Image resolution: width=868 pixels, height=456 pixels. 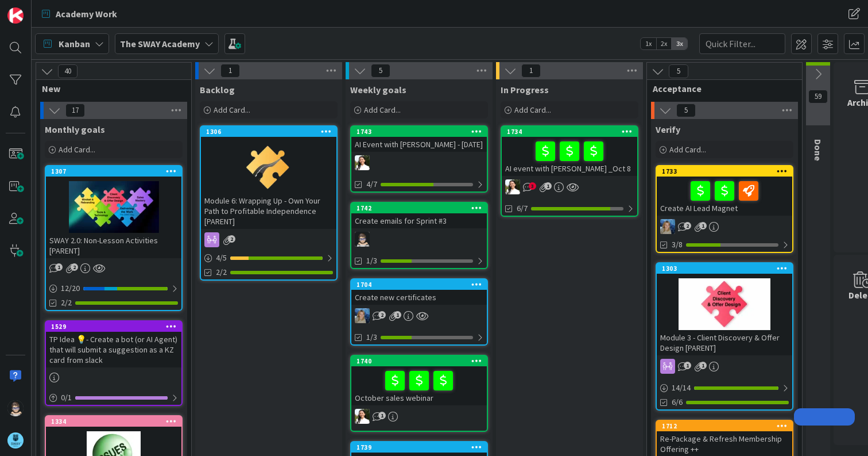 What do you see at coordinates (725, 196) in the screenshot?
I see `div: Create AI Lead Magnet` at bounding box center [725, 196].